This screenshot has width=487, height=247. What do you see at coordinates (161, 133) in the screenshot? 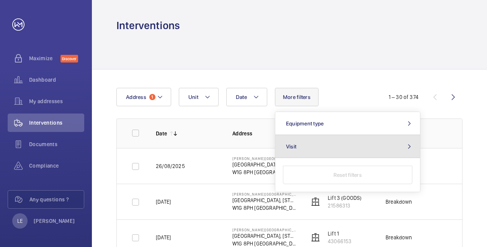
I see `p: Date` at bounding box center [161, 133].